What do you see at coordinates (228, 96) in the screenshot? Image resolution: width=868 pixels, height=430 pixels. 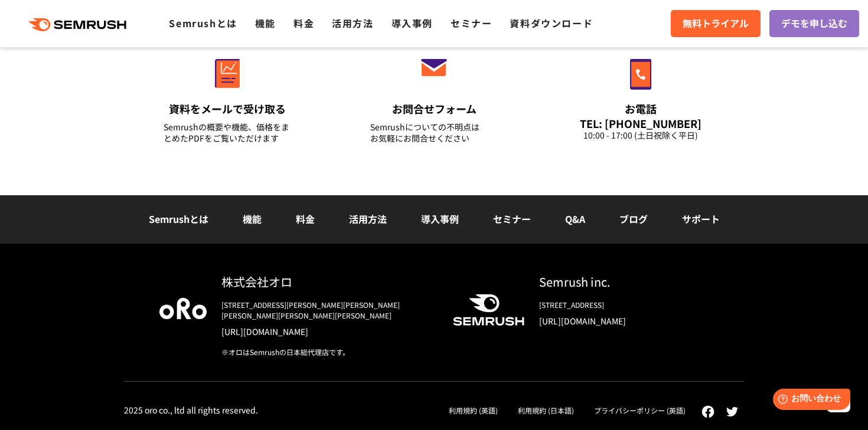 I see `a: 資料をメールで受け取る Semrushの概要や機能、価格をまとめたPDFをご覧いただけます` at bounding box center [228, 96].